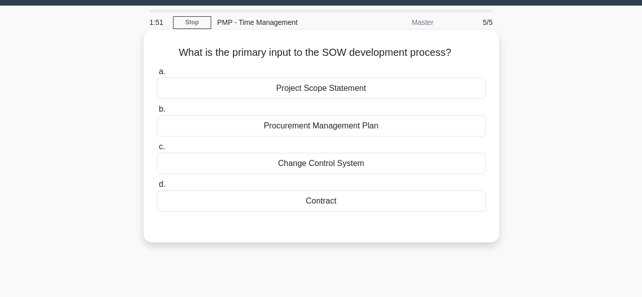 The width and height of the screenshot is (642, 297). What do you see at coordinates (162, 146) in the screenshot?
I see `span: c.` at bounding box center [162, 146].